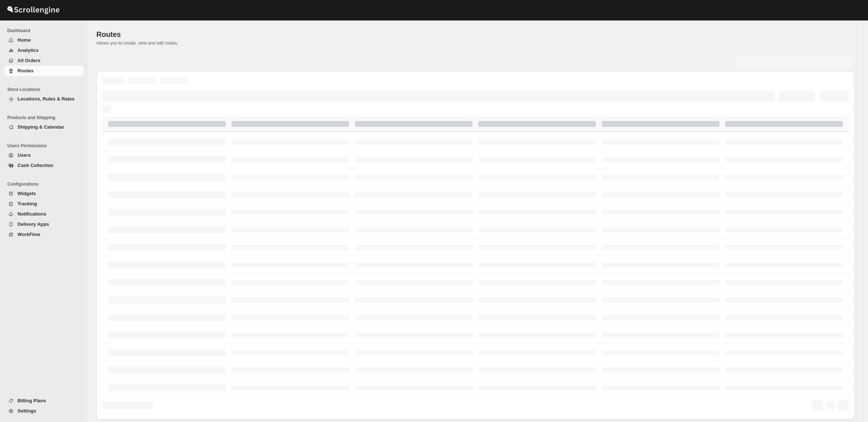  I want to click on button: Analytics, so click(45, 51).